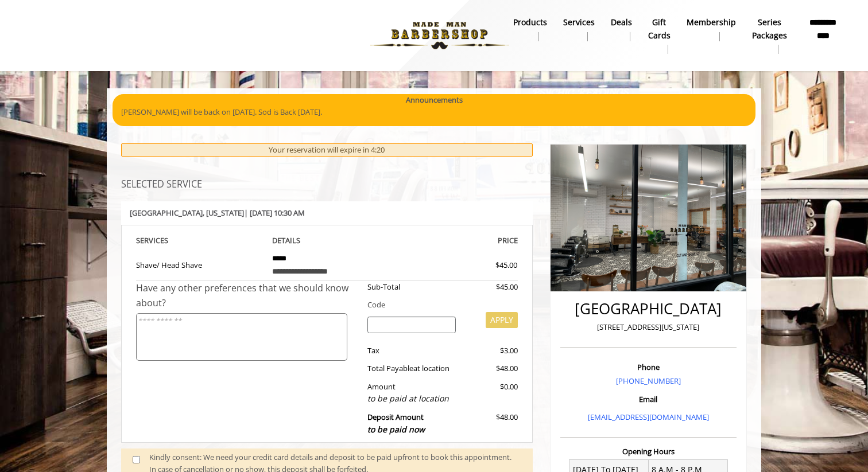 The width and height of the screenshot is (868, 472). Describe the element at coordinates (648, 452) in the screenshot. I see `h3: Opening Hours` at that location.